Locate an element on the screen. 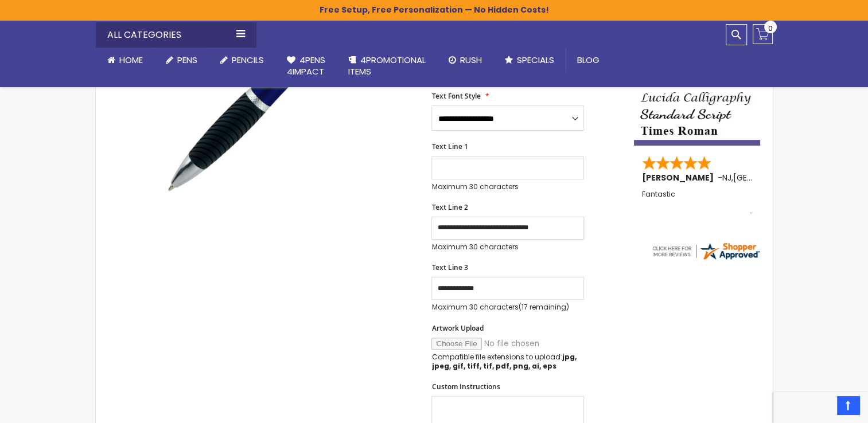 The height and width of the screenshot is (423, 868). strong: jpg, jpeg, gif, tiff, tif, pdf, png, ai, eps is located at coordinates (503, 361).